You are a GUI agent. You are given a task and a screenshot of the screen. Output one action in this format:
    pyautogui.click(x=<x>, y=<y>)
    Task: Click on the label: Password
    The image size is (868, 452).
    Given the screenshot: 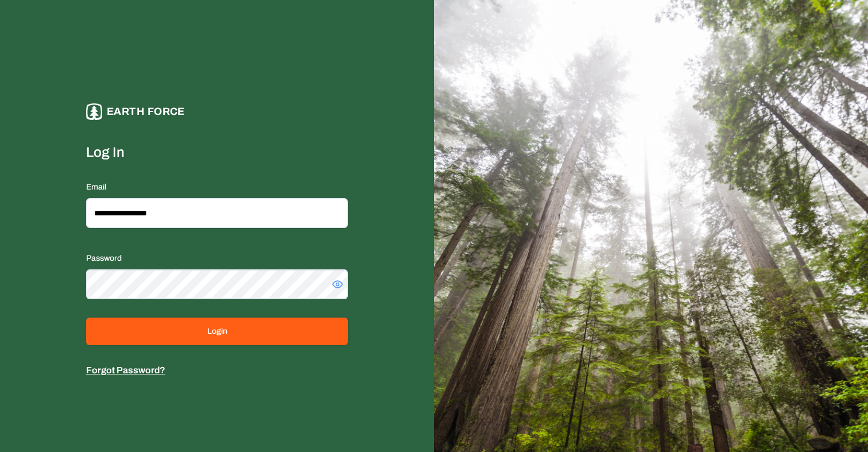 What is the action you would take?
    pyautogui.click(x=104, y=258)
    